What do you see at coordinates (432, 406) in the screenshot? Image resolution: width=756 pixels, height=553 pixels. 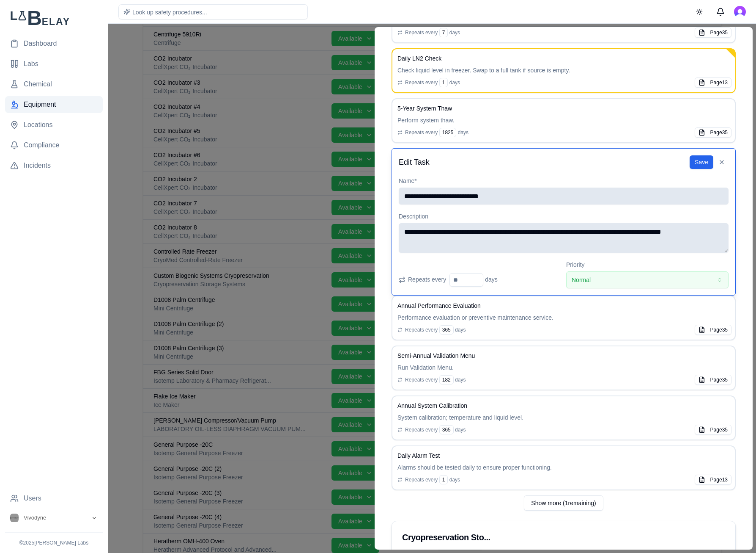 I see `h4: Annual System Calibration` at bounding box center [432, 406].